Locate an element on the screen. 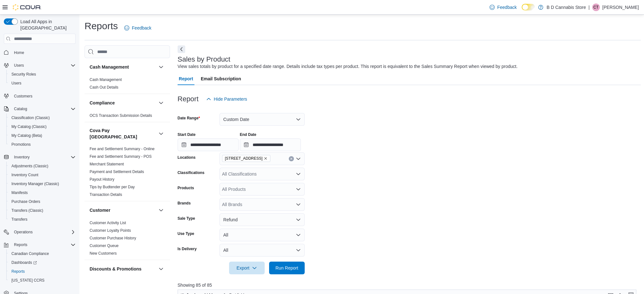 The height and width of the screenshot is (294, 644). button: Customers is located at coordinates (40, 96).